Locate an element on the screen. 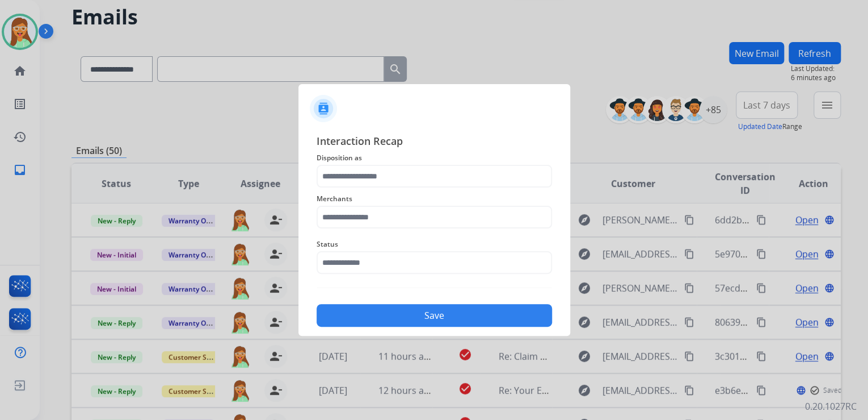 The height and width of the screenshot is (420, 868). img: contact-recap-line.svg is located at coordinates (434, 287).